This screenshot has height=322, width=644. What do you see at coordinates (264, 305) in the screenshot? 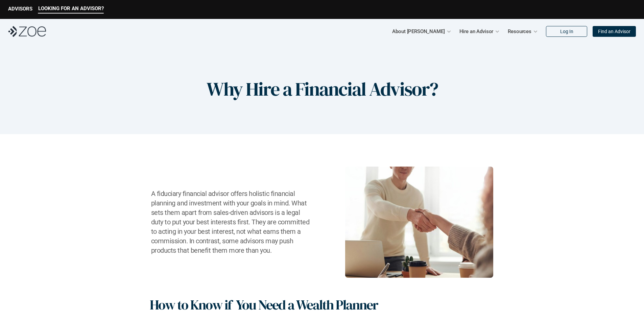
I see `h1: How to Know if You Need a Wealth Planner` at bounding box center [264, 305].